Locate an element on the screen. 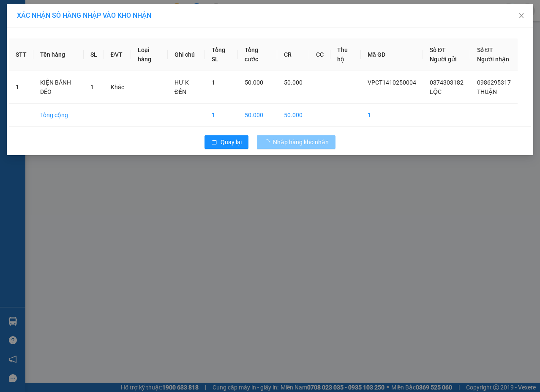  span: loading is located at coordinates (268, 142).